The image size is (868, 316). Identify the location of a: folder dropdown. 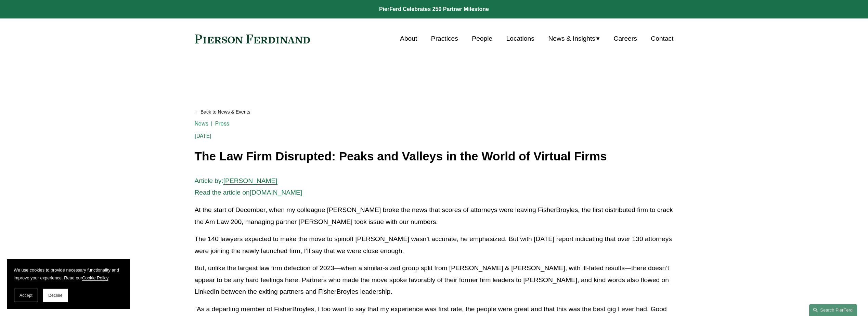
(573, 39).